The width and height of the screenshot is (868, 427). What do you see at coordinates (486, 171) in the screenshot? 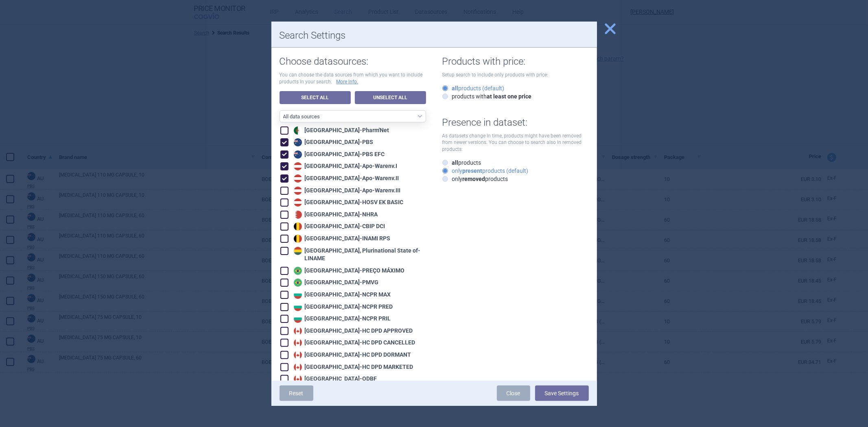
I see `label: only products (default)` at bounding box center [486, 171].